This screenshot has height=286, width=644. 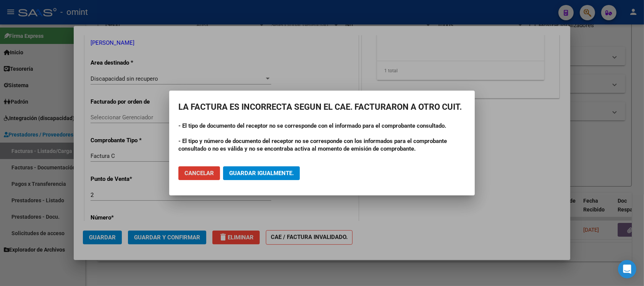 What do you see at coordinates (312, 126) in the screenshot?
I see `strong: - El tipo de documento del receptor no se corresponde con el informado para el comprobante consul...` at bounding box center [312, 126].